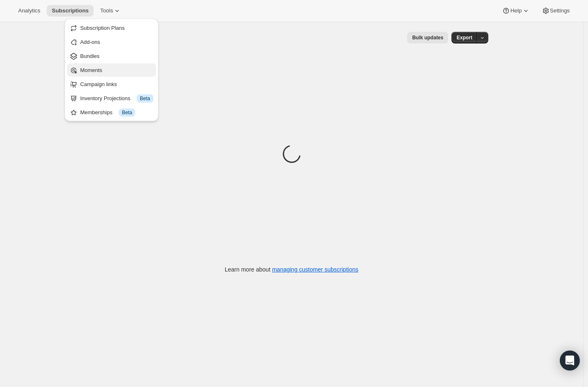  Describe the element at coordinates (111, 11) in the screenshot. I see `button: Tools` at that location.